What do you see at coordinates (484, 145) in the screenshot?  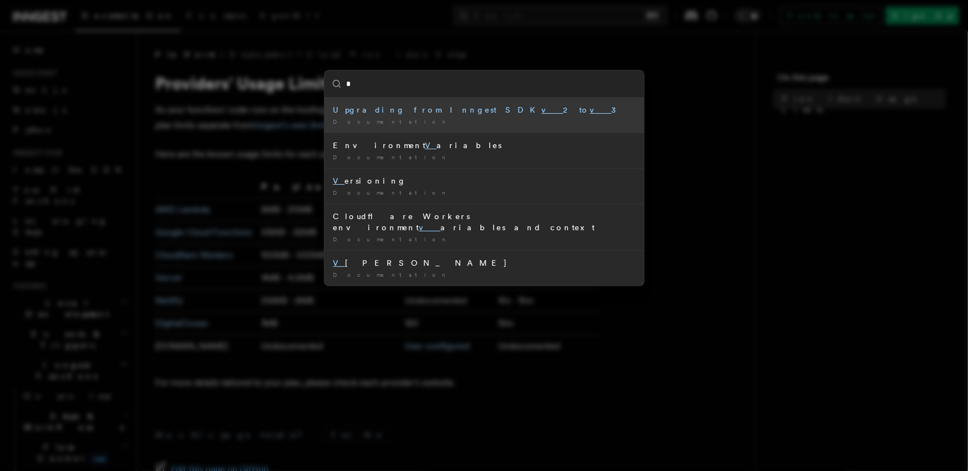 I see `div: Environment ariables` at bounding box center [484, 145].